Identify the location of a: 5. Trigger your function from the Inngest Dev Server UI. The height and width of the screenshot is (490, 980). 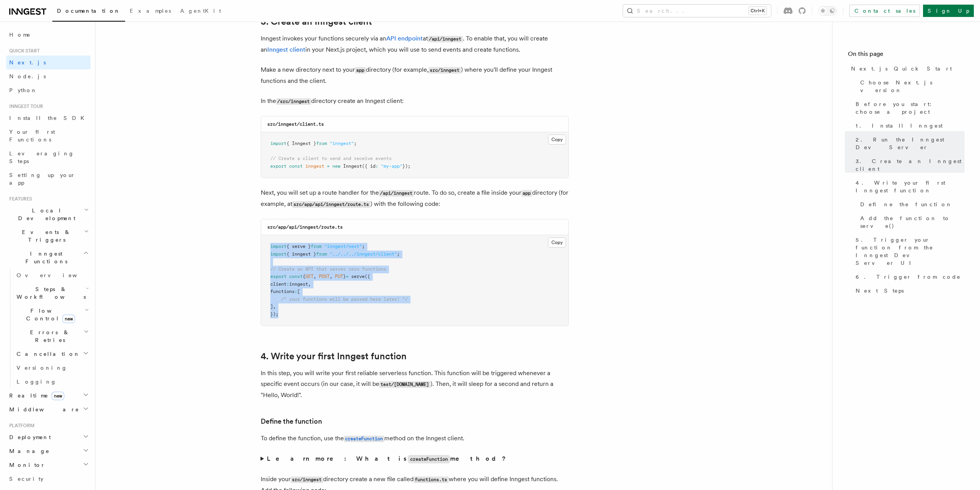
(908, 252).